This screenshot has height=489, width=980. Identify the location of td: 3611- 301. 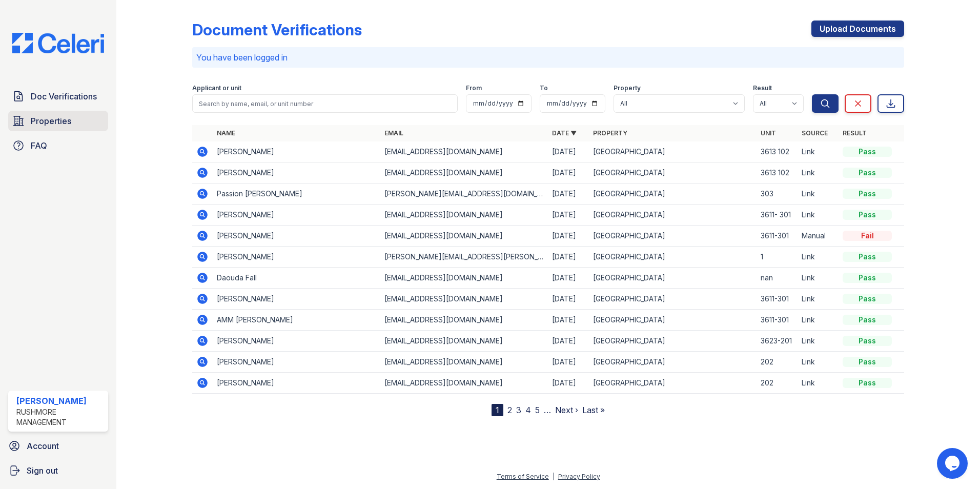
(777, 215).